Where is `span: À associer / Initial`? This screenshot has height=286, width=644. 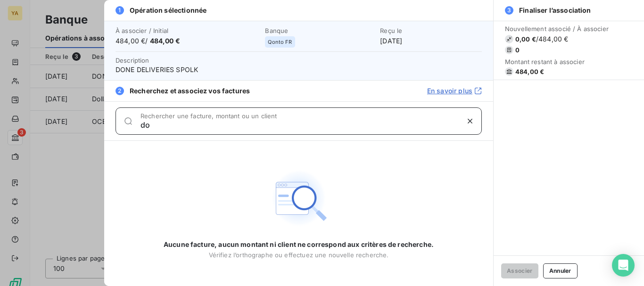 span: À associer / Initial is located at coordinates (187, 31).